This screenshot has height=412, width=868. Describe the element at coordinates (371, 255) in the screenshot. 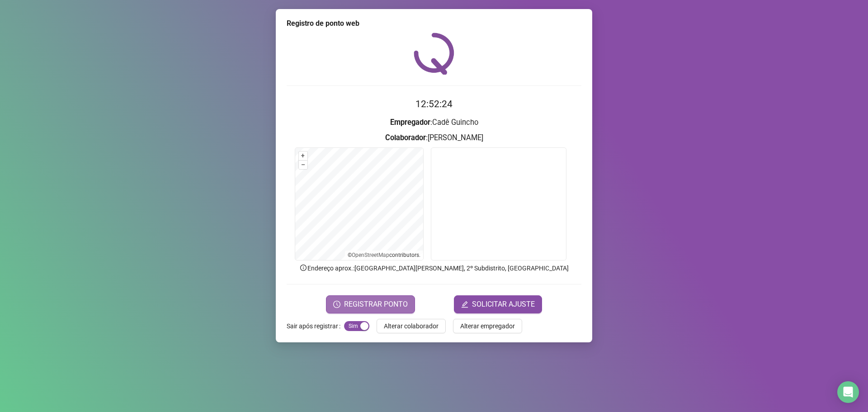

I see `a: OpenStreetMap` at that location.